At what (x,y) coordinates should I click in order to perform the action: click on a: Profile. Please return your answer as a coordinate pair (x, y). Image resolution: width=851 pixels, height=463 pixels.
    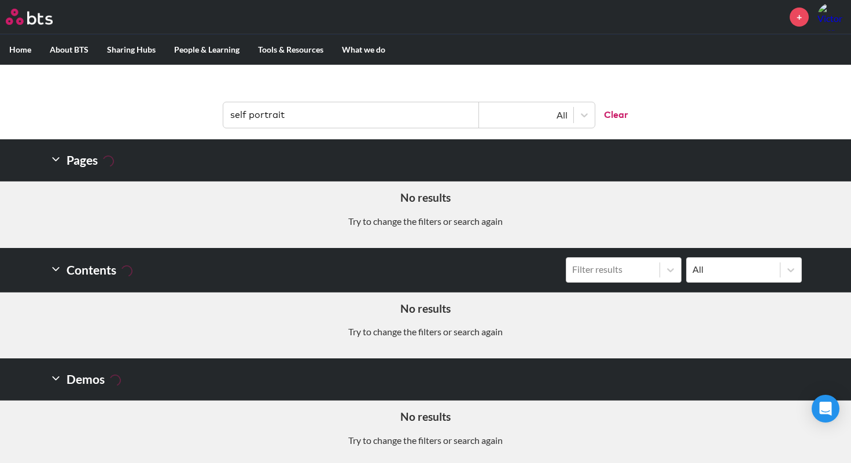
    Looking at the image, I should click on (831, 17).